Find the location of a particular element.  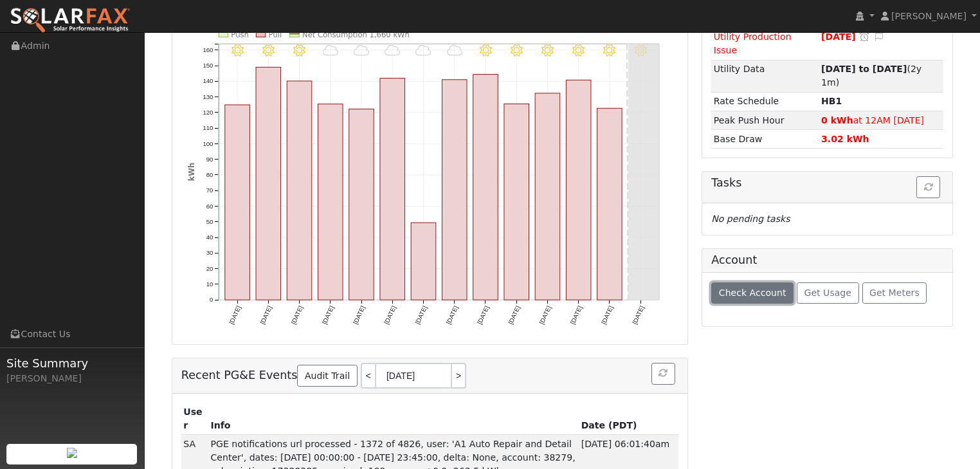

span: Check Account is located at coordinates (752, 293).